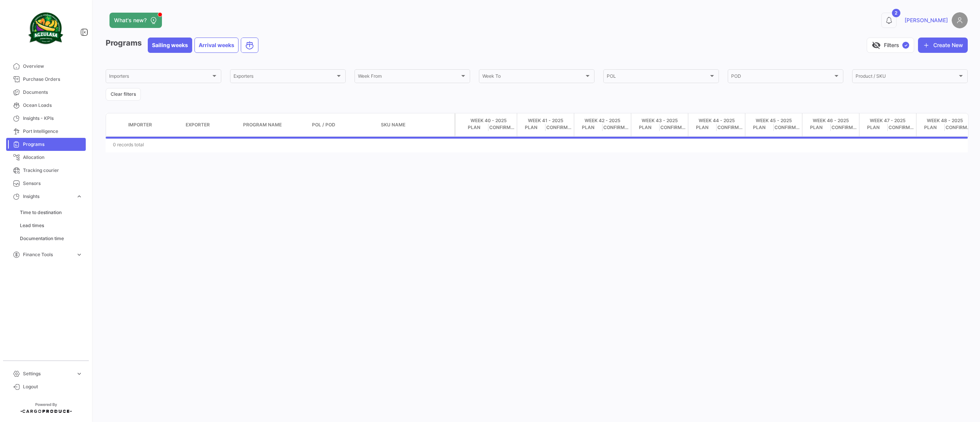  Describe the element at coordinates (52, 183) in the screenshot. I see `span: Sensors` at that location.